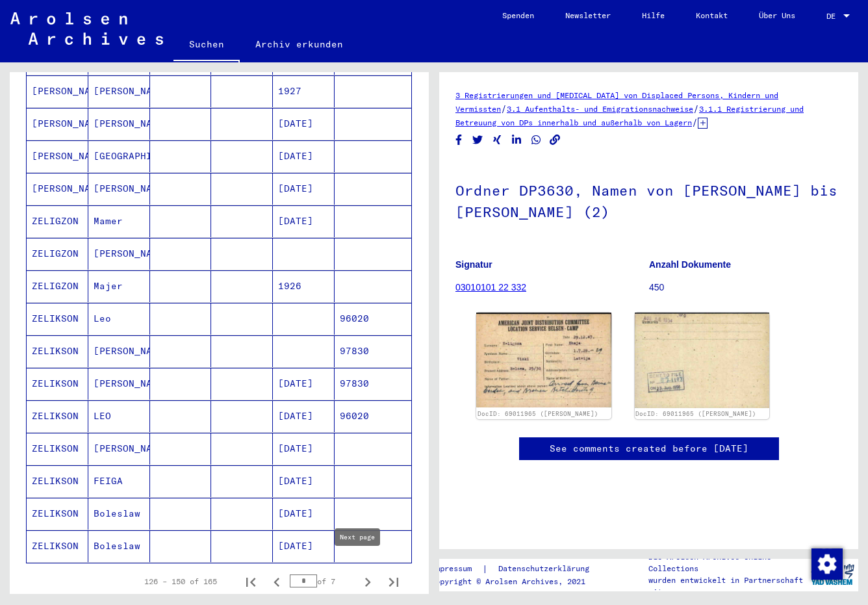 This screenshot has height=605, width=868. I want to click on p: wurden entwickelt in Partnerschaft mit, so click(727, 586).